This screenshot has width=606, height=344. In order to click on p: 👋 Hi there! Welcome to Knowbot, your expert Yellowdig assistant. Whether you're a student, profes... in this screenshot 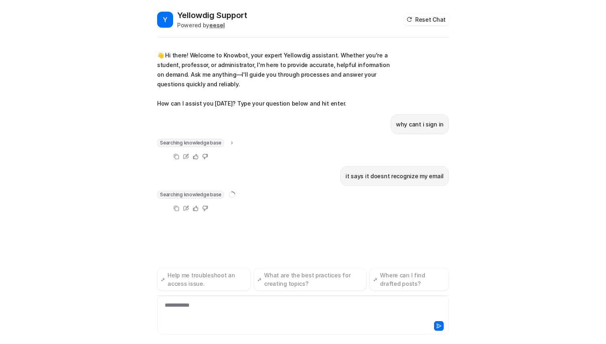, I will do `click(274, 79)`.